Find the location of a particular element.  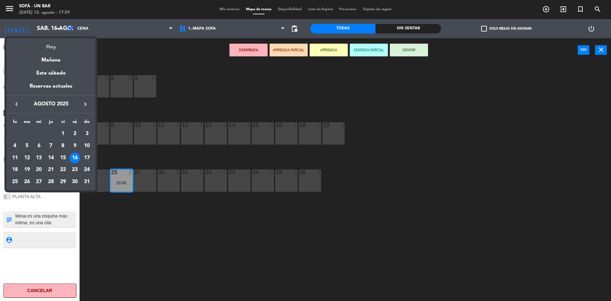

td: 2 de agosto de 2025 is located at coordinates (75, 134).